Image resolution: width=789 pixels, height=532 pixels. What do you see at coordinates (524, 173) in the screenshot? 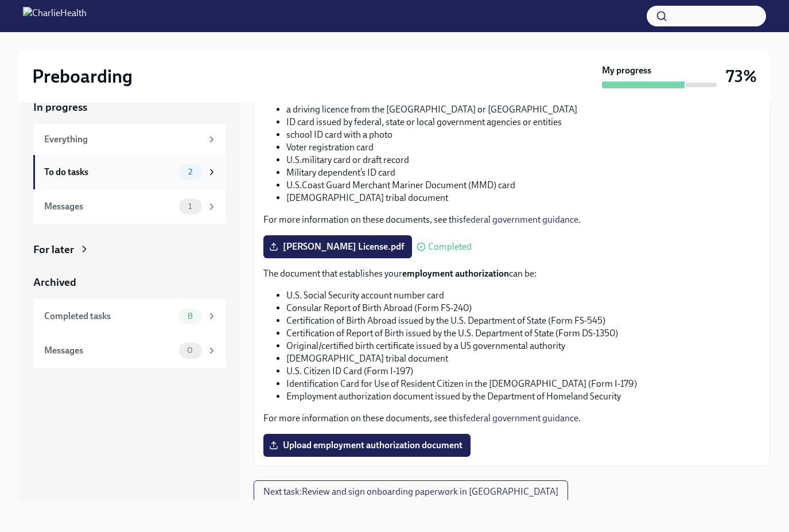
I see `li: Military dependent’s ID card` at bounding box center [524, 173].